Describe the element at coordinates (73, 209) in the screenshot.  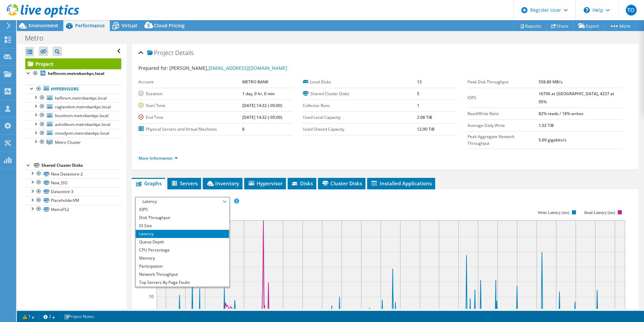
I see `a: MetroFS2` at that location.